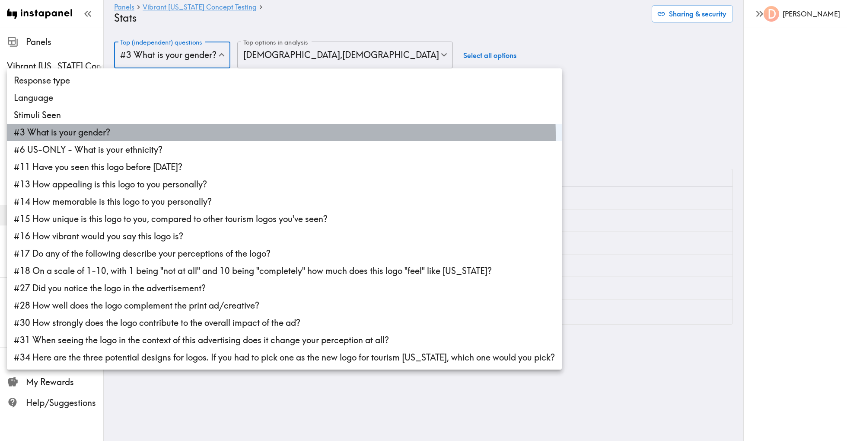  I want to click on li: #27 Did you notice the logo in the advertisement?, so click(284, 288).